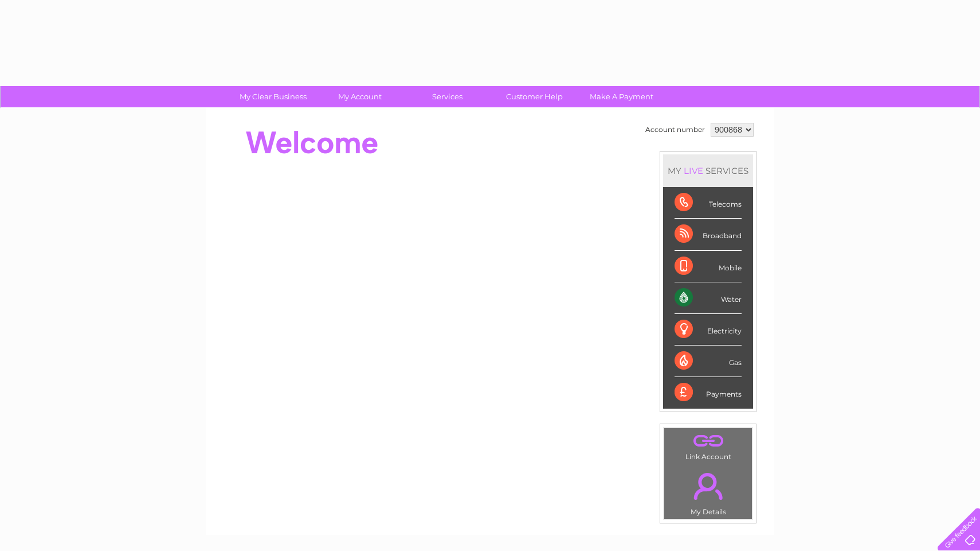  What do you see at coordinates (708, 361) in the screenshot?
I see `div: Gas` at bounding box center [708, 361].